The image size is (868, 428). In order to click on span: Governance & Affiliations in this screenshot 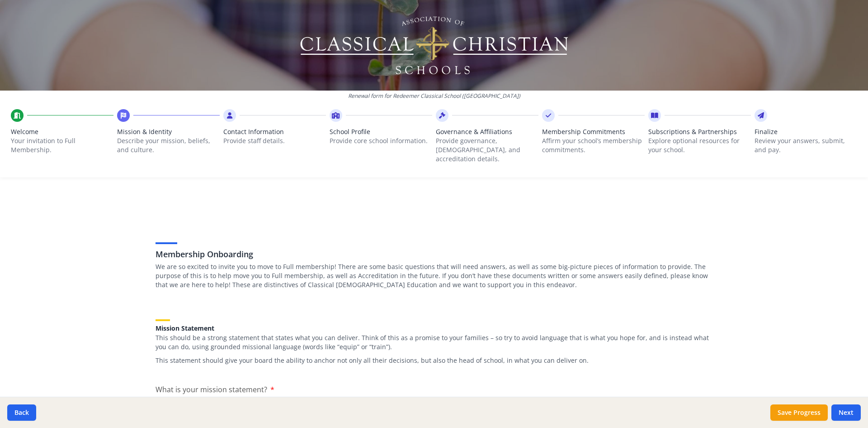, I will do `click(487, 132)`.